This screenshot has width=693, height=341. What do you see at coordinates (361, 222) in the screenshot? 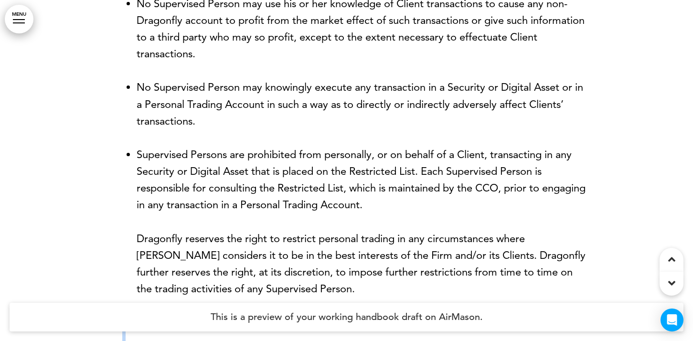
I see `li: Supervised Persons are prohibited from personally, or on behalf of a Client, transacting in any S...` at bounding box center [361, 222].